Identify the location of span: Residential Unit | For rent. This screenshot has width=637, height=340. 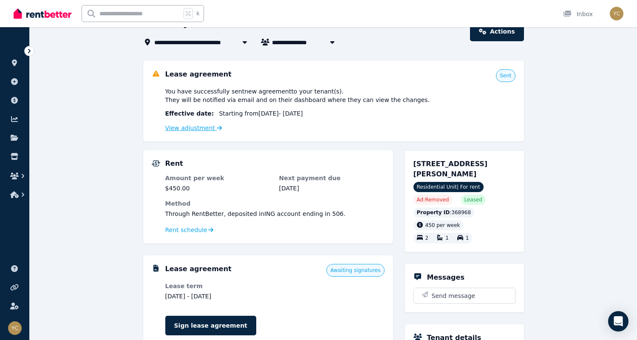
(449, 187).